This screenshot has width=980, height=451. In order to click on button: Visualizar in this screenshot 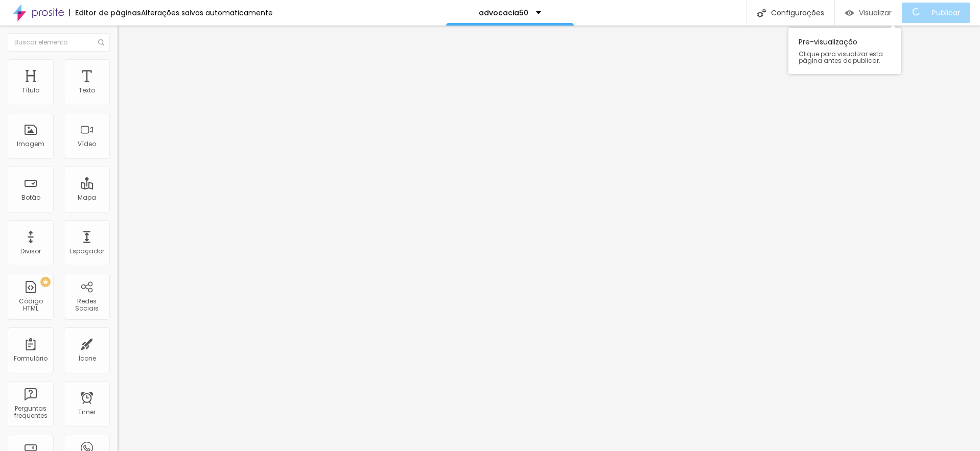, I will do `click(868, 13)`.